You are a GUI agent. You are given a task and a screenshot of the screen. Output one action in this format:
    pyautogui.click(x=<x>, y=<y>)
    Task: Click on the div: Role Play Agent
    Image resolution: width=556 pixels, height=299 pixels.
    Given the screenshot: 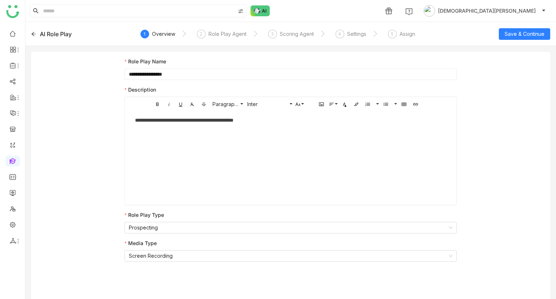 What is the action you would take?
    pyautogui.click(x=227, y=34)
    